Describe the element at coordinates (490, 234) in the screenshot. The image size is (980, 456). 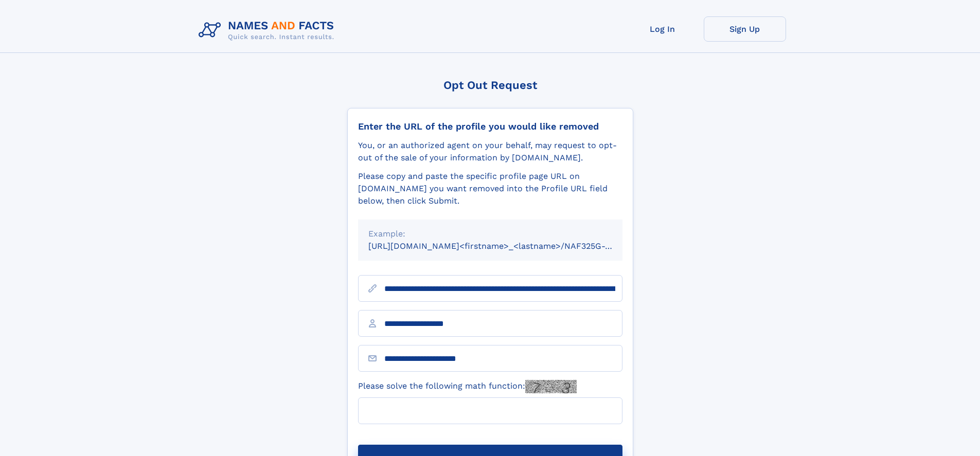
I see `div: Example:` at that location.